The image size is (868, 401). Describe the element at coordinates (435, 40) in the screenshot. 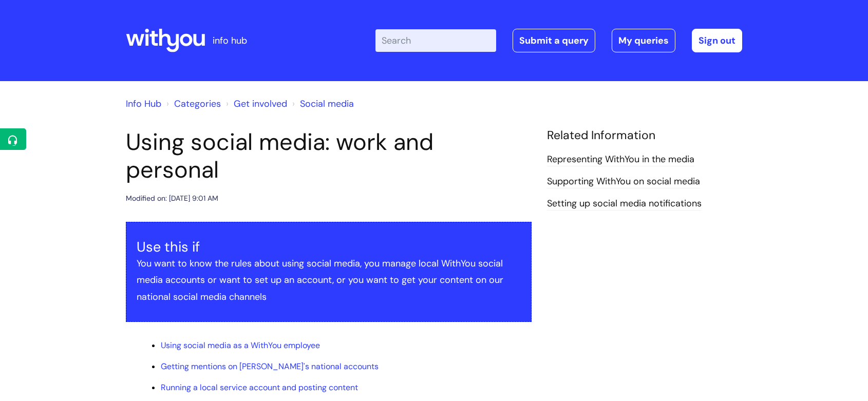

I see `input: Search` at that location.